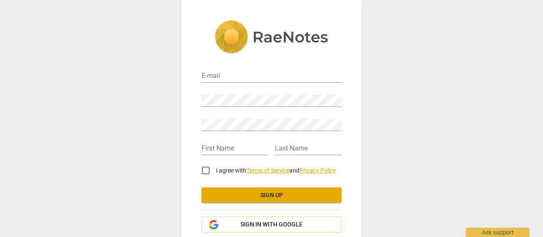 The height and width of the screenshot is (237, 543). I want to click on a: Privacy Policy, so click(318, 171).